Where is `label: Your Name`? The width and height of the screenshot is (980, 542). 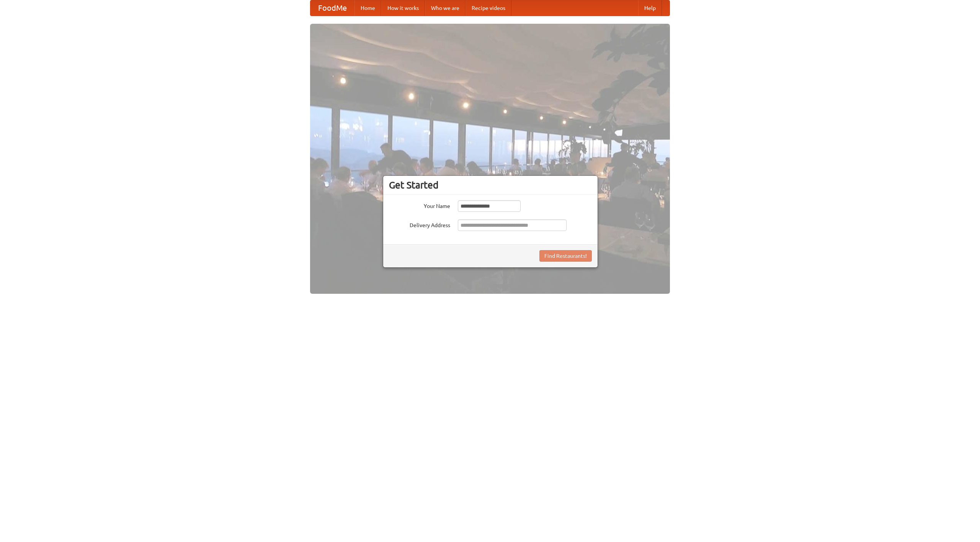 label: Your Name is located at coordinates (419, 205).